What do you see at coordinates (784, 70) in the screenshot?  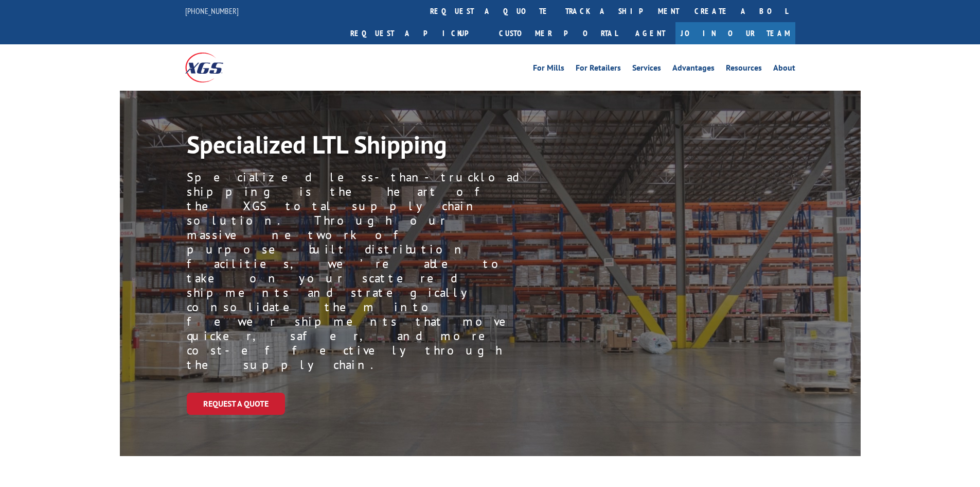 I see `a: About` at bounding box center [784, 70].